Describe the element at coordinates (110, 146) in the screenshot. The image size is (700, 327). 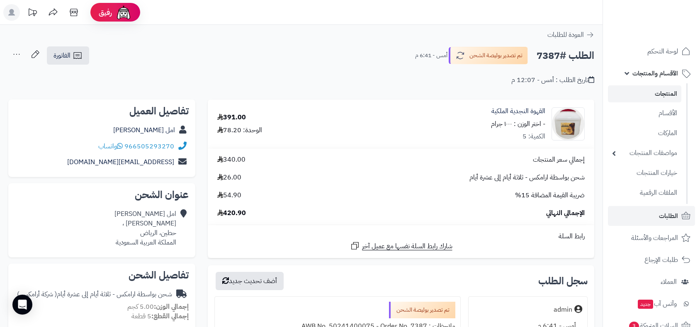
I see `a: واتساب` at that location.